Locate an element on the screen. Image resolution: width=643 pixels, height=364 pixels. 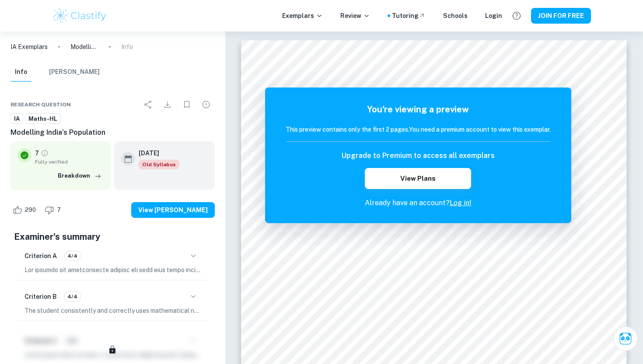
a: Grade fully verified is located at coordinates (45, 153).